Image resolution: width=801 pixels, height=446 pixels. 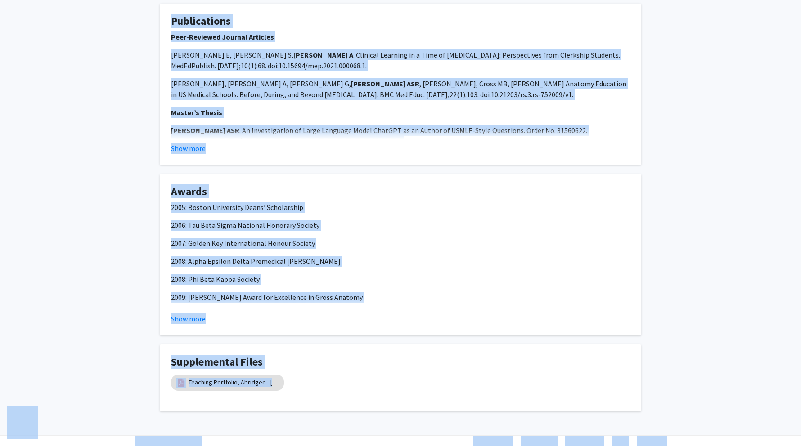 I want to click on h4: Supplemental Files, so click(x=401, y=362).